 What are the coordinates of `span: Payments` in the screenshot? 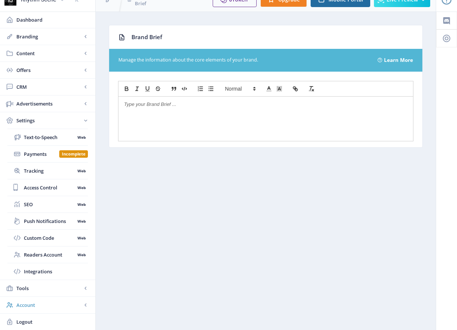 It's located at (41, 154).